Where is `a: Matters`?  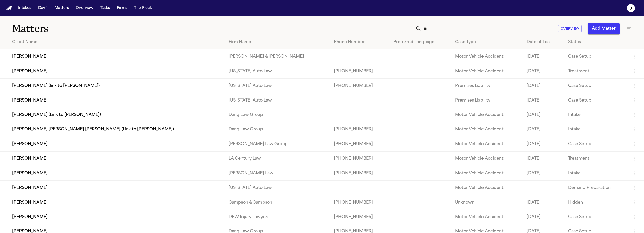 a: Matters is located at coordinates (62, 8).